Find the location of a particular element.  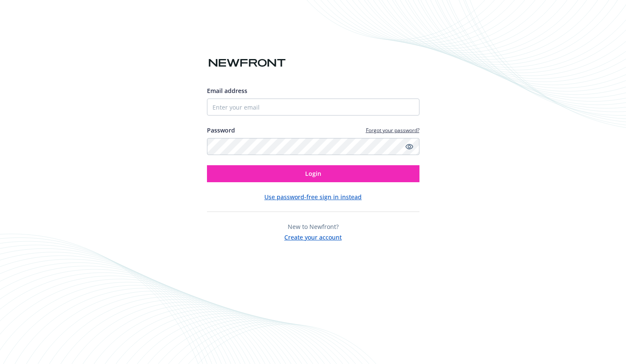

input: Enter your email is located at coordinates (313, 107).